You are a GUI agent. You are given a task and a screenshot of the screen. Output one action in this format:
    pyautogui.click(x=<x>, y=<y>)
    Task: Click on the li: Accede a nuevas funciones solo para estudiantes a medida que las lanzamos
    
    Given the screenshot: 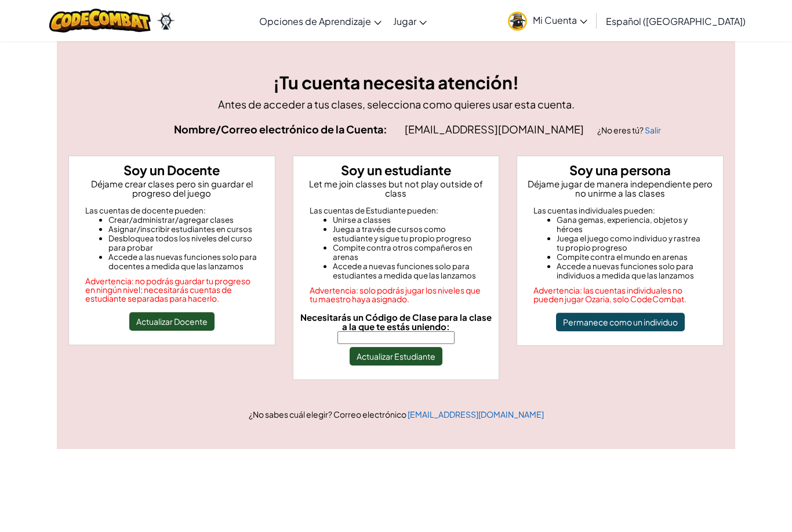 What is the action you would take?
    pyautogui.click(x=408, y=271)
    